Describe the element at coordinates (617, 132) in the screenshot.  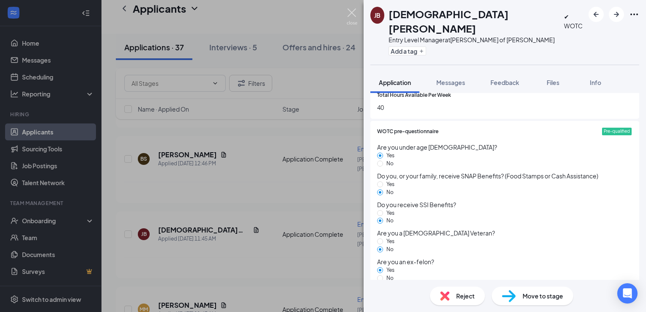
I see `span: Pre-qualified` at that location.